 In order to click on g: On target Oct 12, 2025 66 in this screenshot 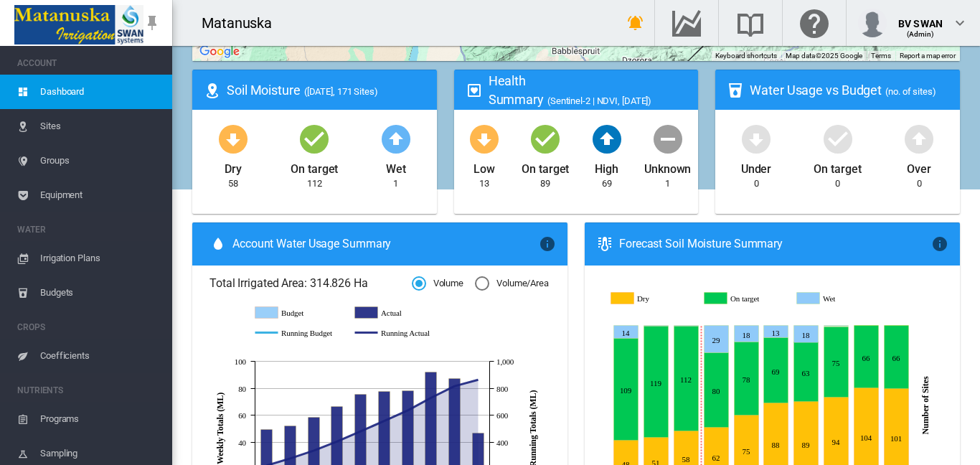, I will do `click(866, 356)`.